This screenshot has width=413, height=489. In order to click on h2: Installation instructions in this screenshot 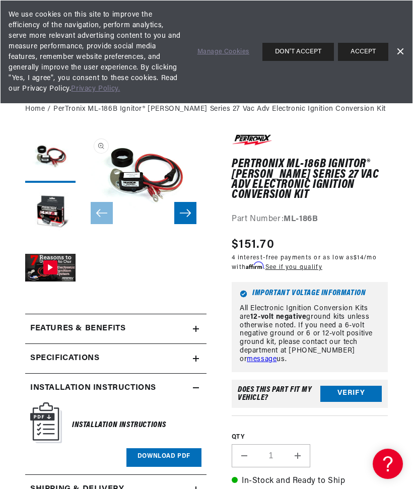, I will do `click(93, 388)`.